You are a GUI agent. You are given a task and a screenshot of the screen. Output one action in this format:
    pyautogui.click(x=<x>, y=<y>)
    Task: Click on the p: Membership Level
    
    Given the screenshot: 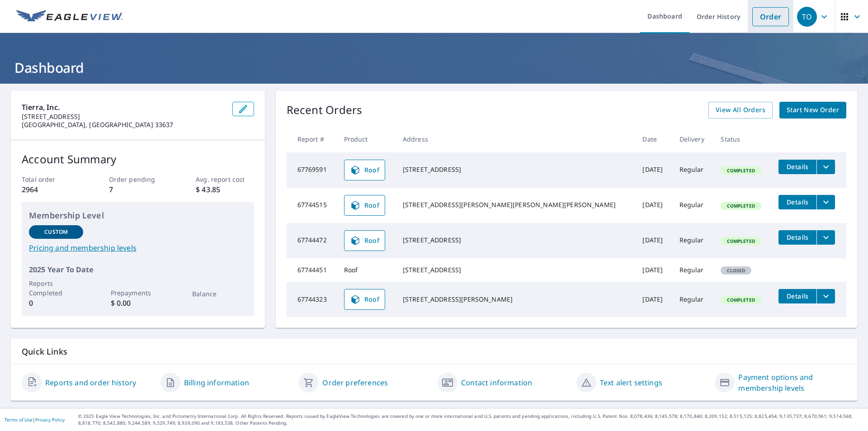 What is the action you would take?
    pyautogui.click(x=138, y=215)
    